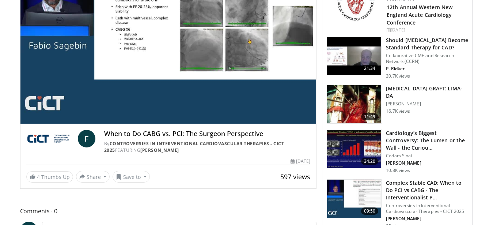  Describe the element at coordinates (398, 76) in the screenshot. I see `p: 20.7K views` at that location.